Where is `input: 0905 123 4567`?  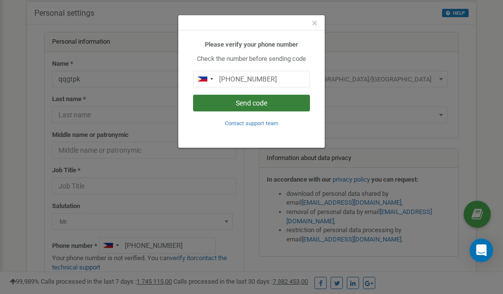 input: 0905 123 4567 is located at coordinates (252, 79).